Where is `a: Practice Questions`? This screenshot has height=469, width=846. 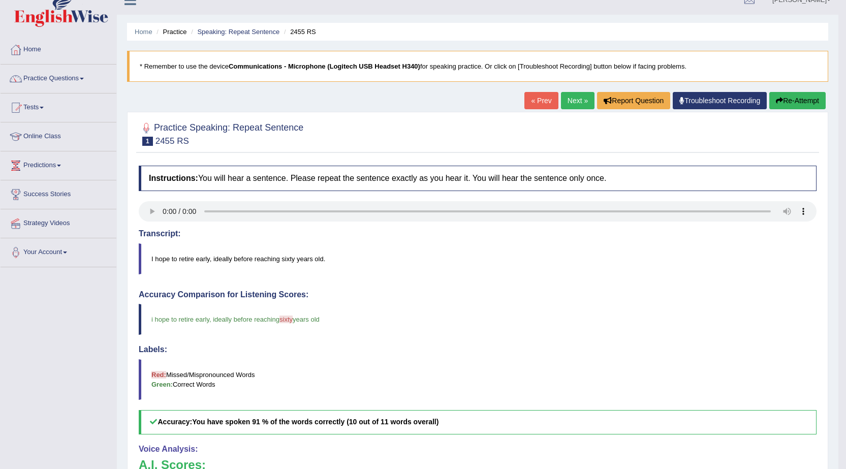
a: Practice Questions is located at coordinates (58, 77).